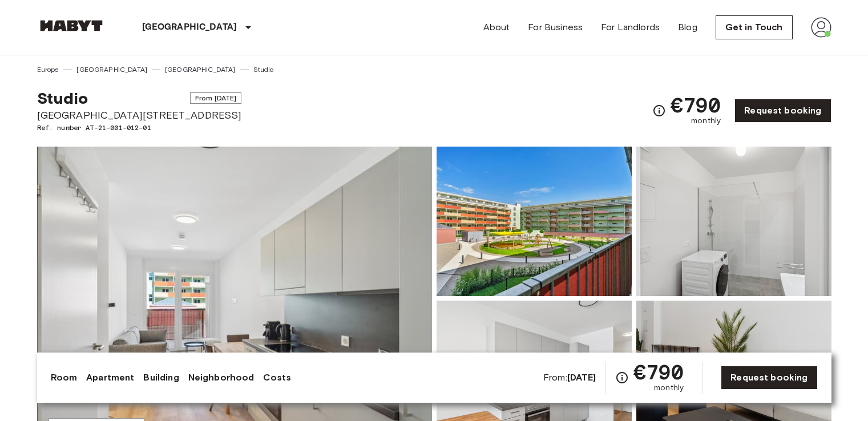 This screenshot has height=421, width=868. What do you see at coordinates (221, 378) in the screenshot?
I see `a: Neighborhood` at bounding box center [221, 378].